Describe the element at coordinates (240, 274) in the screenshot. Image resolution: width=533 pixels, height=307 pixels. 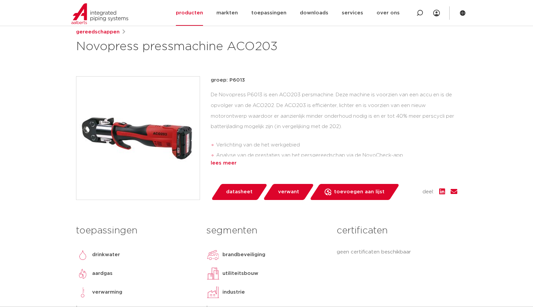
I see `p: utiliteitsbouw` at that location.